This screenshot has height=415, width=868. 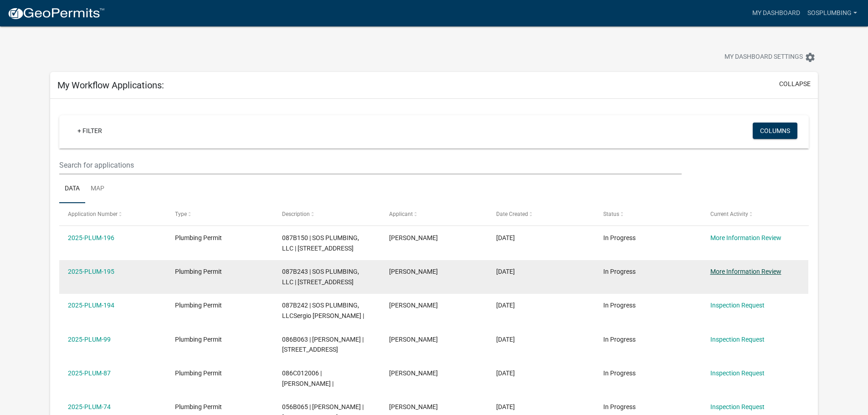 What do you see at coordinates (832, 13) in the screenshot?
I see `a: SOSPLUMBING` at bounding box center [832, 13].